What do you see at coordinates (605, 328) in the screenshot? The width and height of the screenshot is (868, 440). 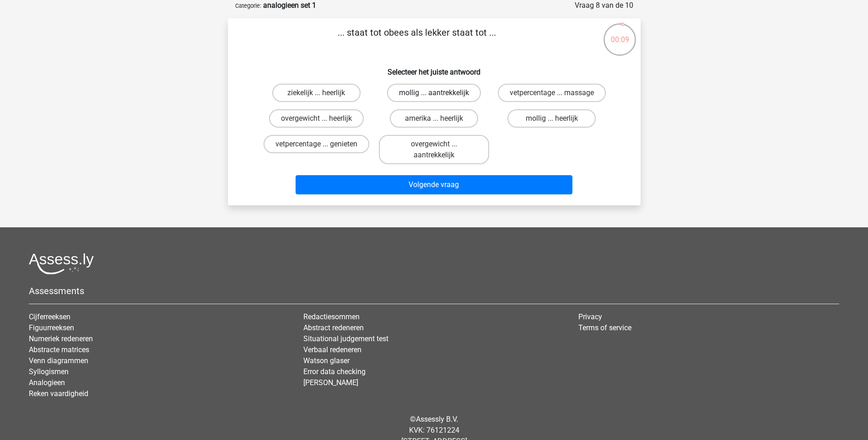 I see `a: Terms of service` at bounding box center [605, 328].